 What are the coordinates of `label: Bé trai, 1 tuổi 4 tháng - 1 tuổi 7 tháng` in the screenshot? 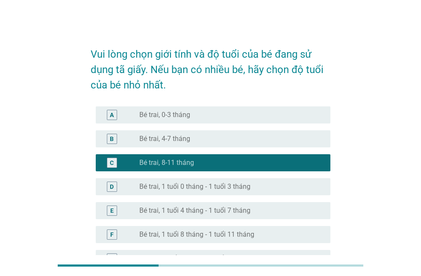 It's located at (195, 211).